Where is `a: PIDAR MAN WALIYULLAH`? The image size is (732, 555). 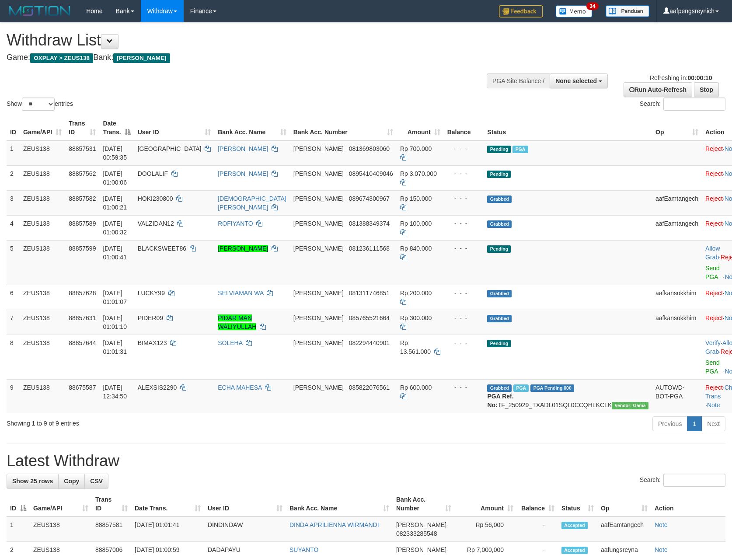 a: PIDAR MAN WALIYULLAH is located at coordinates (237, 322).